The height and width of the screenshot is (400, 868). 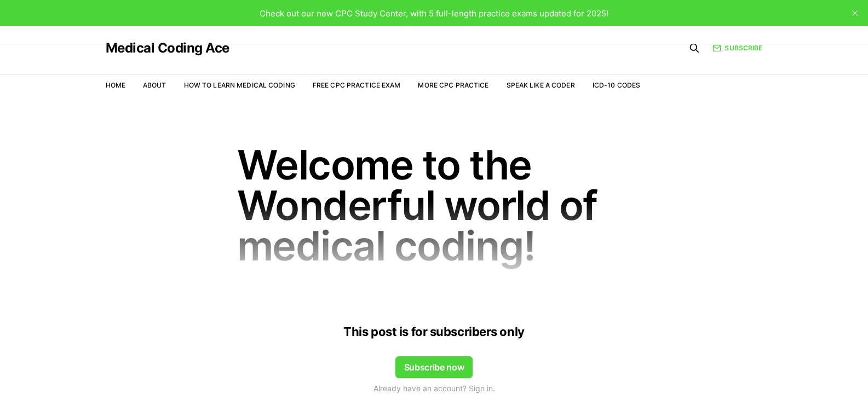 I want to click on a: Speak Like a Coder, so click(x=541, y=85).